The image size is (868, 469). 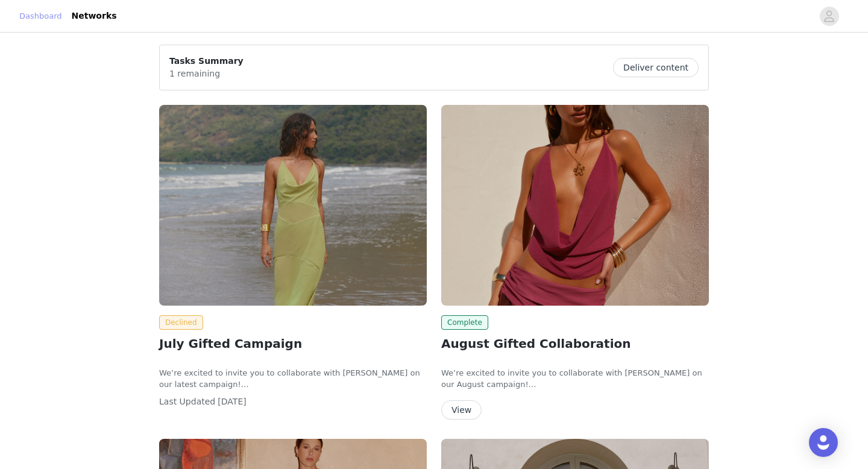 I want to click on h2: August Gifted Collaboration, so click(x=575, y=344).